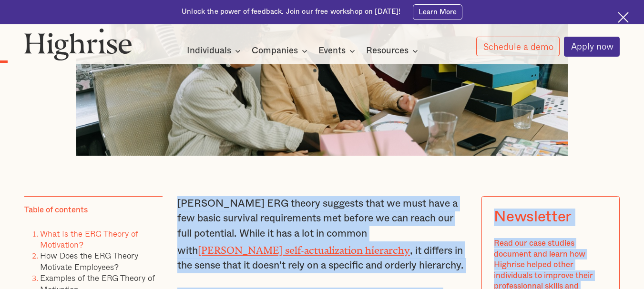  Describe the element at coordinates (623, 17) in the screenshot. I see `img: Cross icon` at that location.